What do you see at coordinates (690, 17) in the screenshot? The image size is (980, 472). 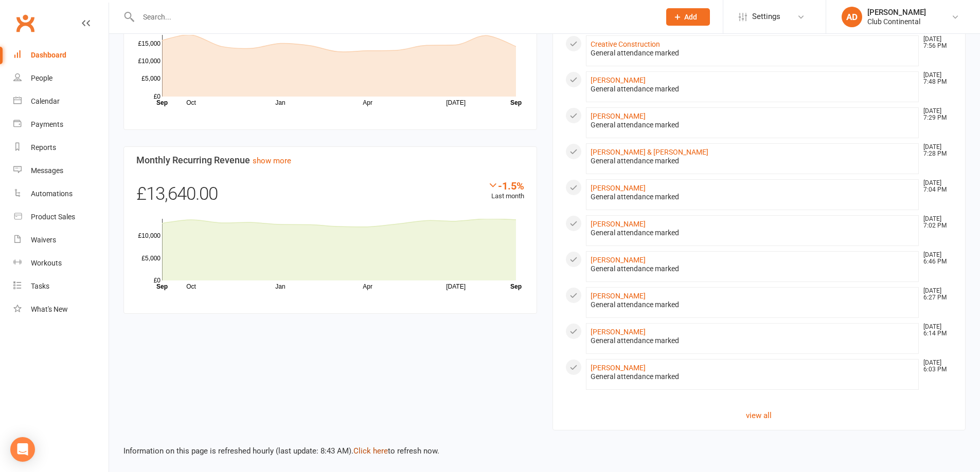 I see `span: Add` at bounding box center [690, 17].